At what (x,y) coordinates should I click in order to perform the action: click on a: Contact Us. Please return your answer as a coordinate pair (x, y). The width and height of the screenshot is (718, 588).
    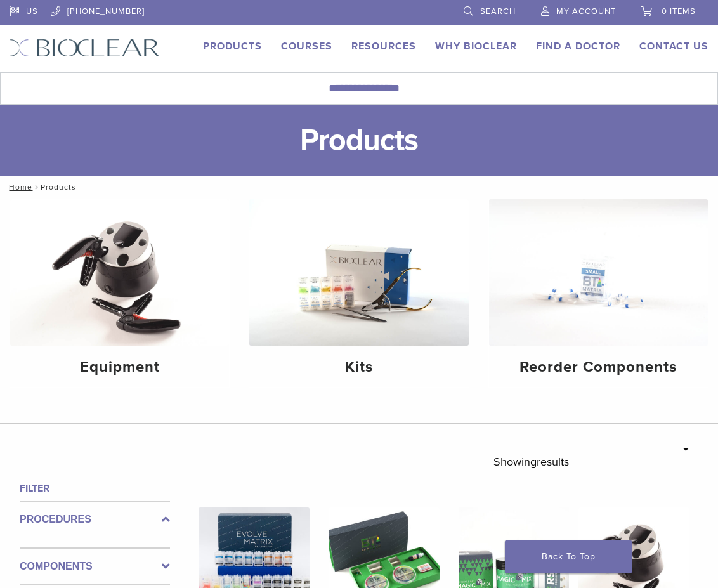
    Looking at the image, I should click on (674, 46).